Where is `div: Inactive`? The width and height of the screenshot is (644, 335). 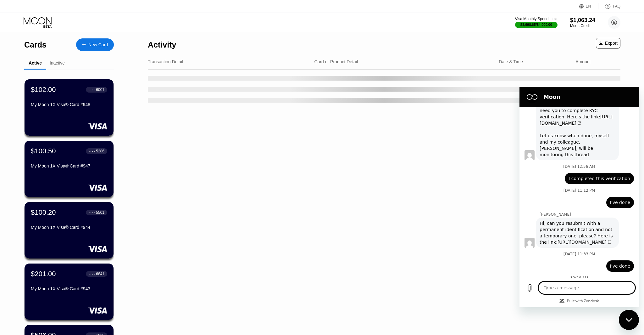
div: Inactive is located at coordinates (57, 63).